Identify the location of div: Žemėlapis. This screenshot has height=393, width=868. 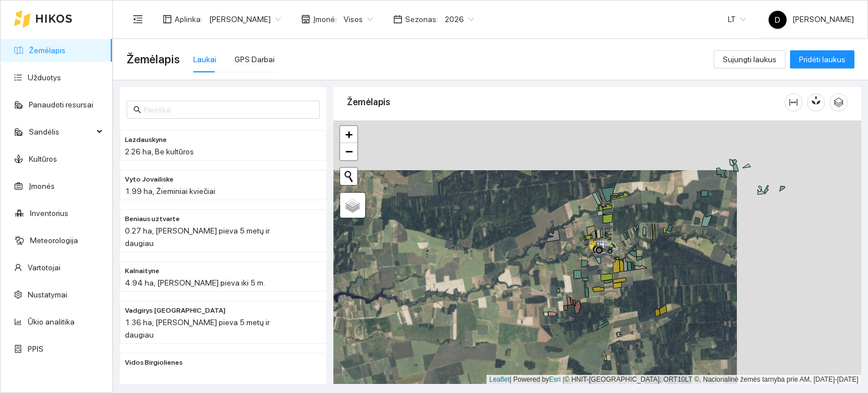
(566, 102).